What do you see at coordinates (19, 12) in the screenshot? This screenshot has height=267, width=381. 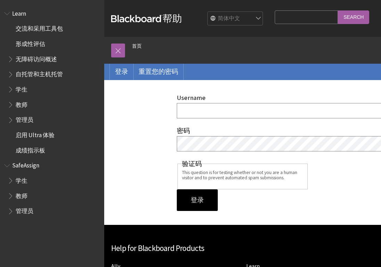 I see `span: Learn` at bounding box center [19, 12].